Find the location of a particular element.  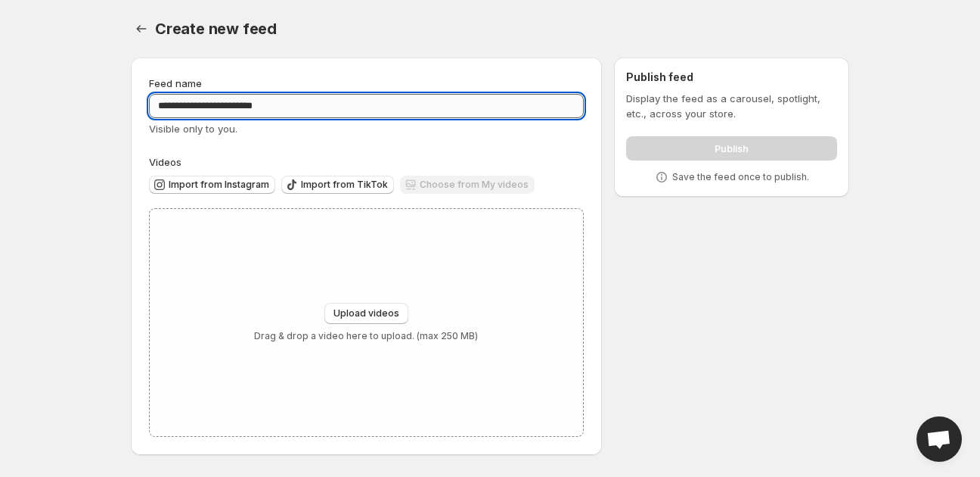

span: Upload videos is located at coordinates (366, 313).